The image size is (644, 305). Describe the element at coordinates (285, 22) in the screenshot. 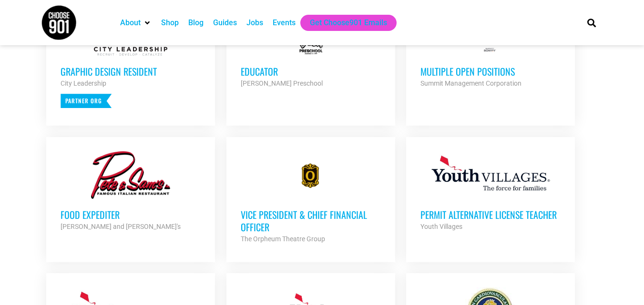

I see `a: Events` at that location.